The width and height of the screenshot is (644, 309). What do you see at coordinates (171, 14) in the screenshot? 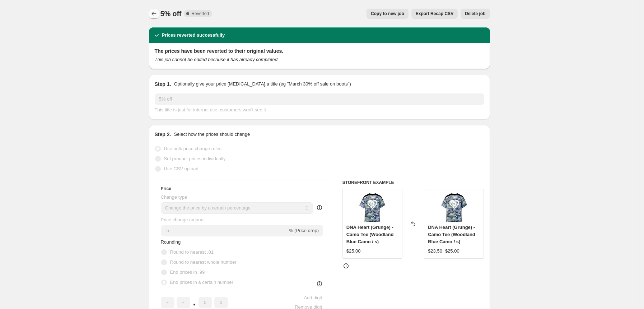
I see `span: 5% off` at bounding box center [171, 14].